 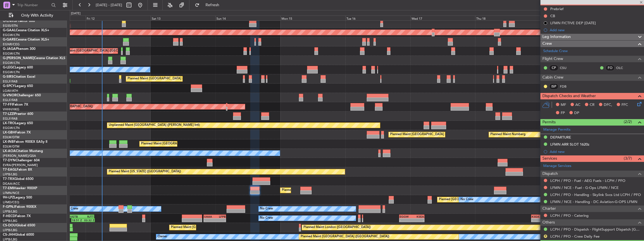 What do you see at coordinates (443, 18) in the screenshot?
I see `div: Wed 17` at bounding box center [443, 18].